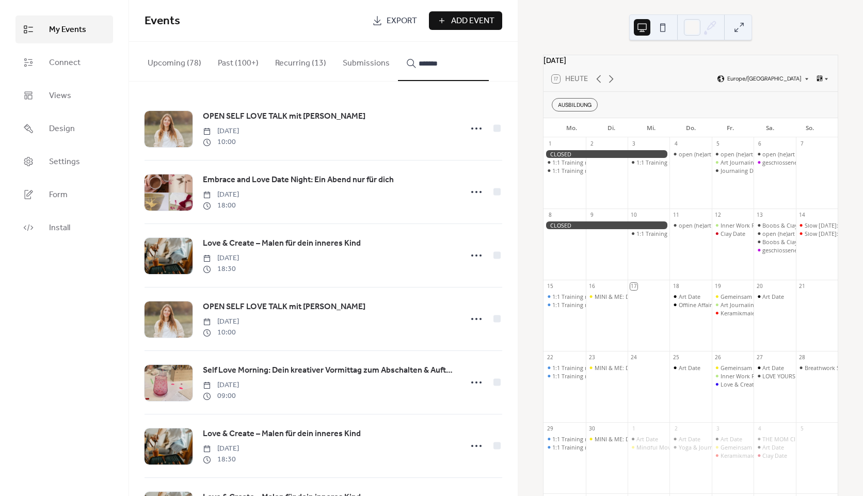 This screenshot has height=496, width=863. I want to click on button: Upcoming (78), so click(174, 61).